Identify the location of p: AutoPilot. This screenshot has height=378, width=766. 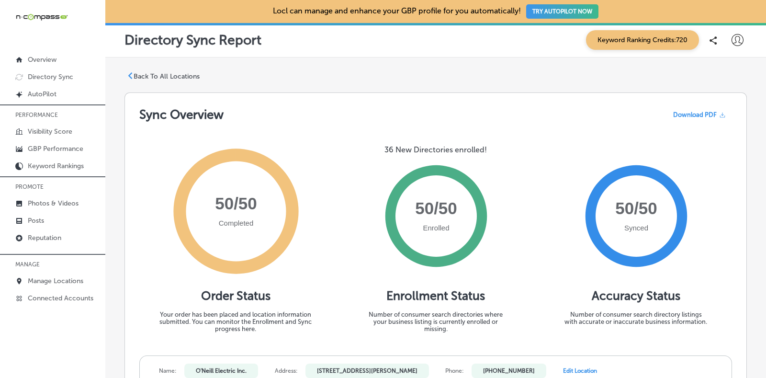
(42, 94).